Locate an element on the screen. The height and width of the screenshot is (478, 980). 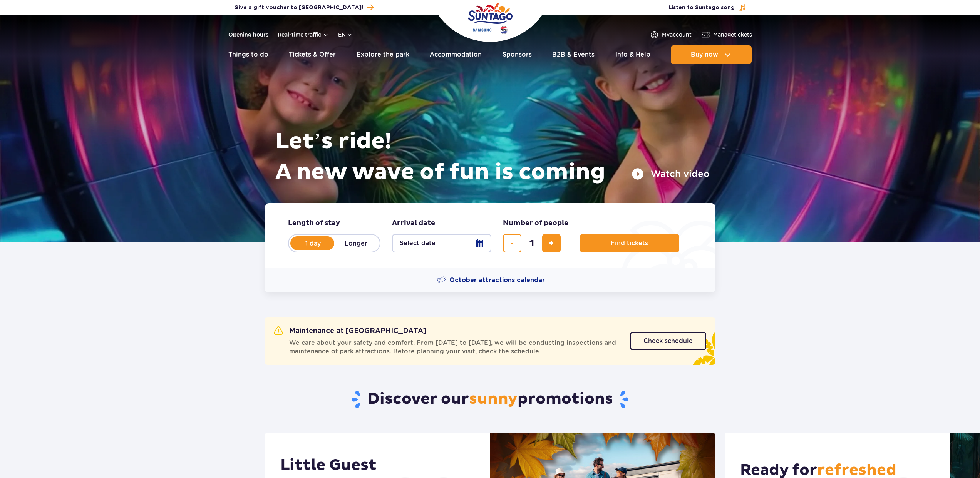
form: Planning your visit to Park of Poland is located at coordinates (490, 236).